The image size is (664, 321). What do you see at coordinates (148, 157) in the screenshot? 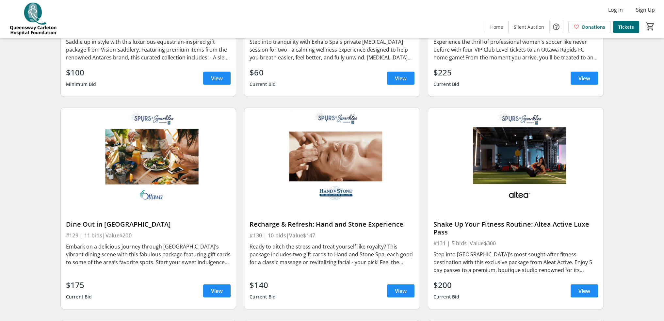
I see `img: Dine Out in Kanata` at bounding box center [148, 157].